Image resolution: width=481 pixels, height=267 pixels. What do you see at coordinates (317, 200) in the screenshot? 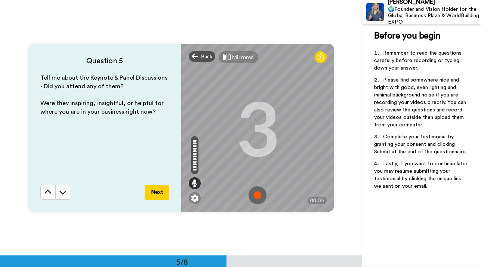
I see `div: 00:00` at bounding box center [317, 200].